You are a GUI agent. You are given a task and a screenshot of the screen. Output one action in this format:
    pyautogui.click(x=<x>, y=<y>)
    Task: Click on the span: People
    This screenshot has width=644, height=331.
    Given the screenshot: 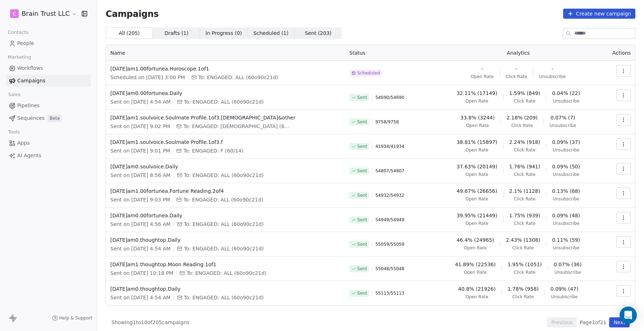 What is the action you would take?
    pyautogui.click(x=26, y=43)
    